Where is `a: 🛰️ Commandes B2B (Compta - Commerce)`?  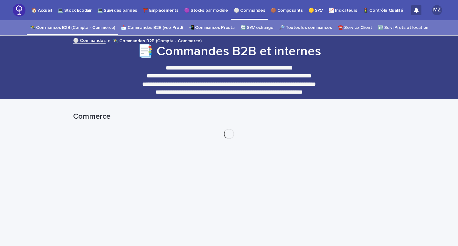
a: 🛰️ Commandes B2B (Compta - Commerce) is located at coordinates (72, 28).